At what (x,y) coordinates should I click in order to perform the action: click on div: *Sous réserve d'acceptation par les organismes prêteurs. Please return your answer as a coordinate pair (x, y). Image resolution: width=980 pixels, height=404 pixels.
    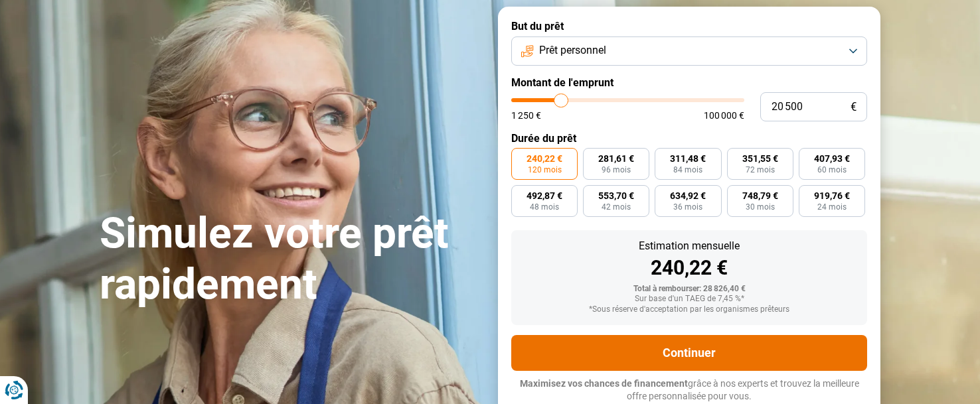
    Looking at the image, I should click on (689, 310).